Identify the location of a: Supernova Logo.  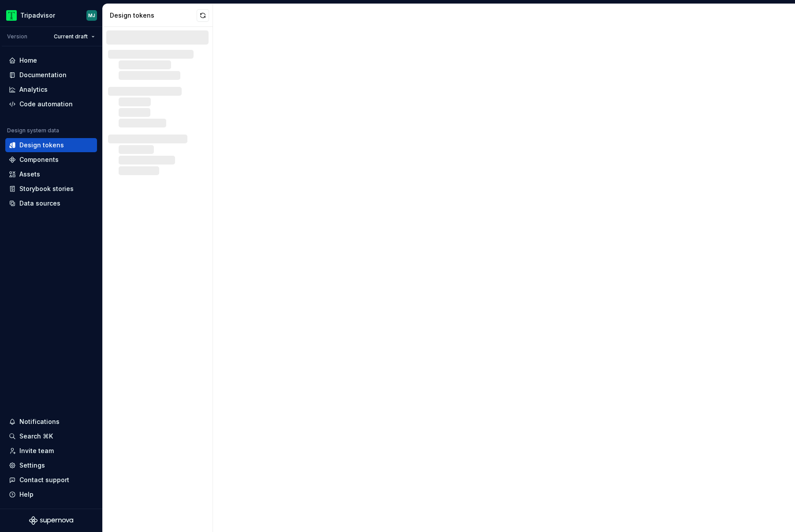
(51, 520).